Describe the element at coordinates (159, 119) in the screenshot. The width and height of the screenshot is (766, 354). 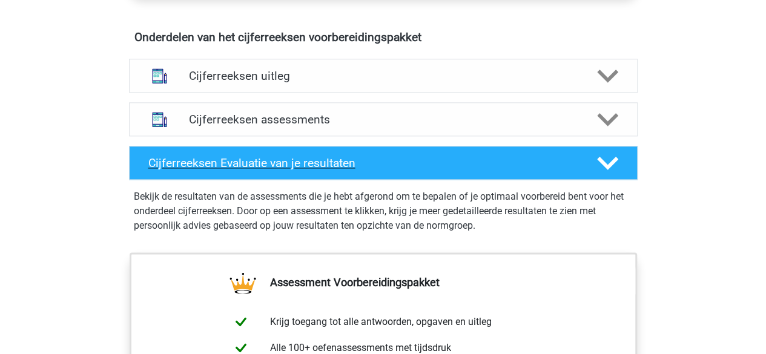
I see `img: cijferreeksen assessments` at that location.